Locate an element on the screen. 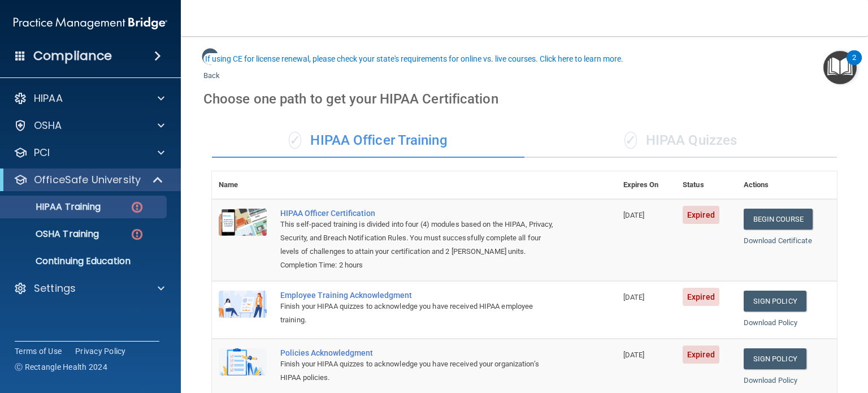 This screenshot has height=393, width=868. p: OfficeSafe University is located at coordinates (87, 179).